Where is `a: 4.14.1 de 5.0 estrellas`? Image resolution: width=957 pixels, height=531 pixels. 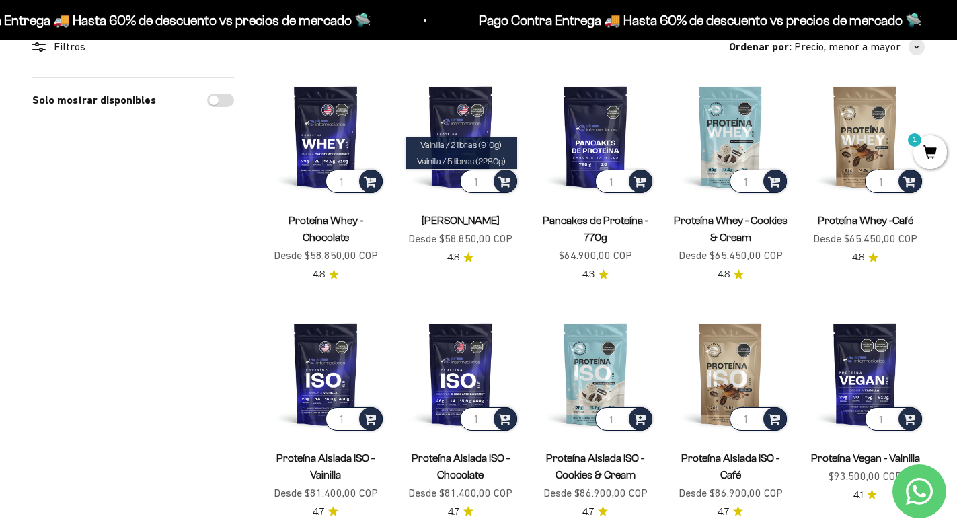 a: 4.14.1 de 5.0 estrellas is located at coordinates (865, 495).